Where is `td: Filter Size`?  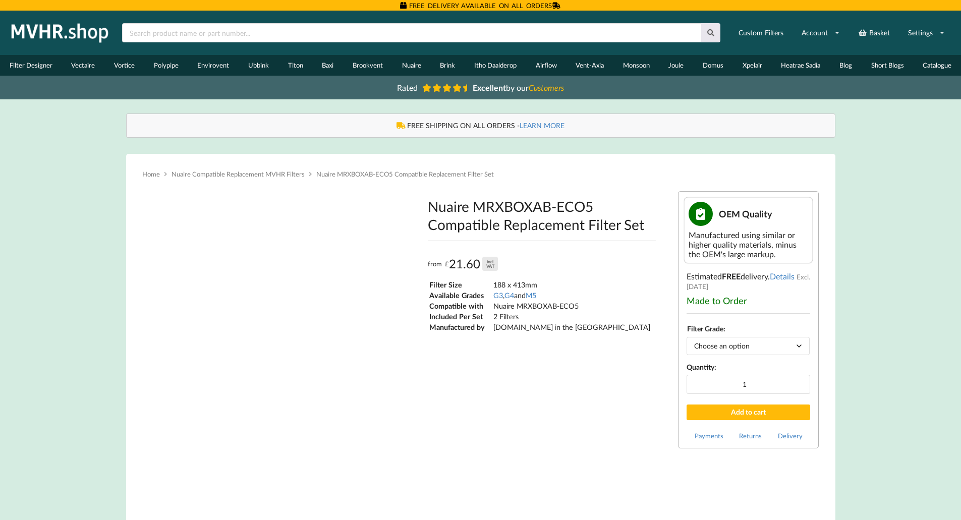
td: Filter Size is located at coordinates (460, 284).